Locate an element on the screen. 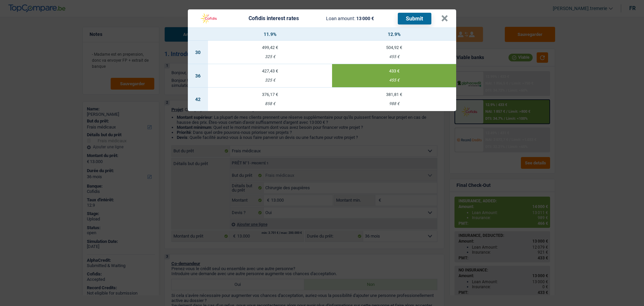 The height and width of the screenshot is (306, 644). div: 988 € is located at coordinates (394, 104).